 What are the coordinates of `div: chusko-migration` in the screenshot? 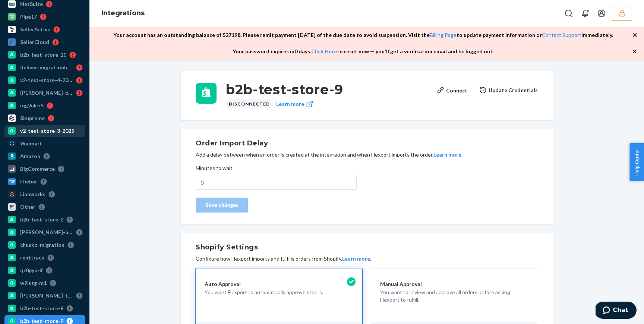 It's located at (42, 245).